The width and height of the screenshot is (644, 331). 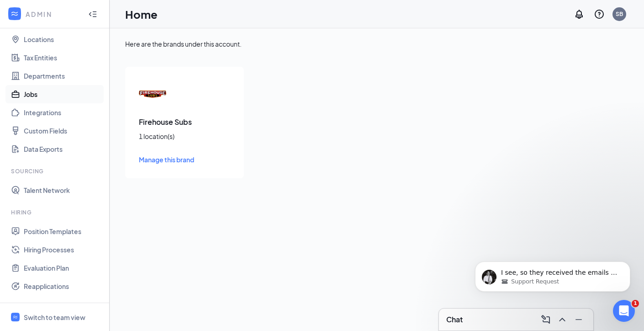 I want to click on div: SB, so click(x=619, y=14).